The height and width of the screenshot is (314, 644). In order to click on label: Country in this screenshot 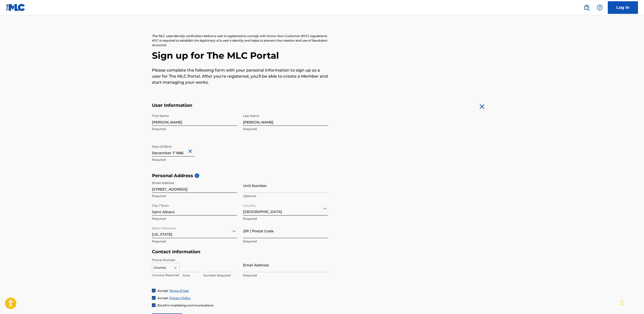, I will do `click(249, 204)`.